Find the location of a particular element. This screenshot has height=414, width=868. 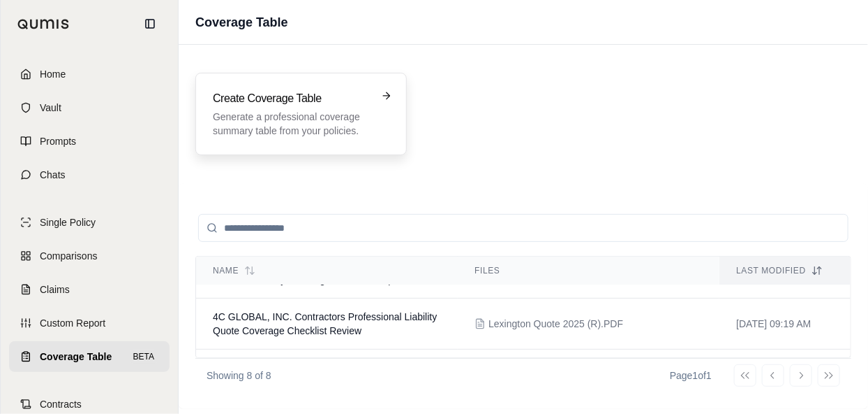

span: Chats is located at coordinates (52, 175).